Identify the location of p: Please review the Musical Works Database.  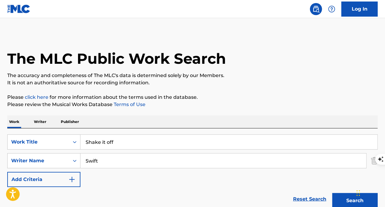
(192, 105).